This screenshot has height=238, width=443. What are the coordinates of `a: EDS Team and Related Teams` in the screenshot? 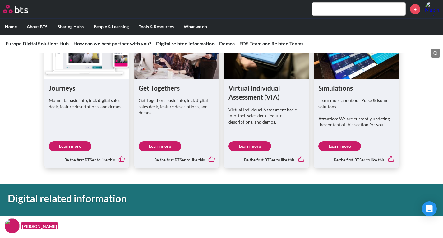 It's located at (271, 43).